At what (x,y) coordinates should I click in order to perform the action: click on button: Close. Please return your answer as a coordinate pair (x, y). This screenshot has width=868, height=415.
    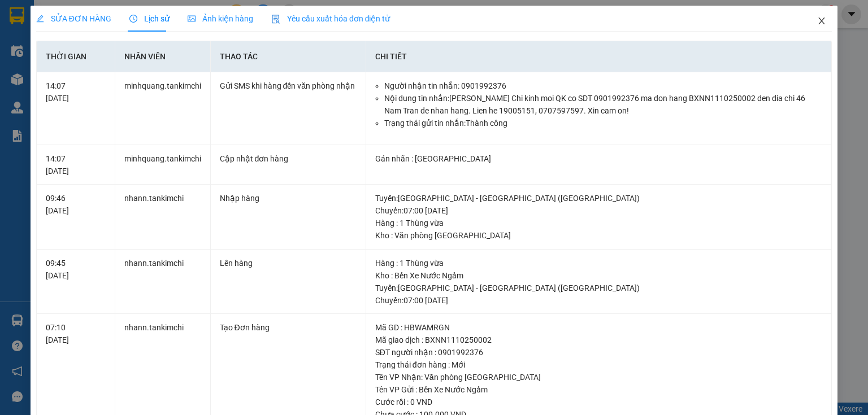
    Looking at the image, I should click on (822, 21).